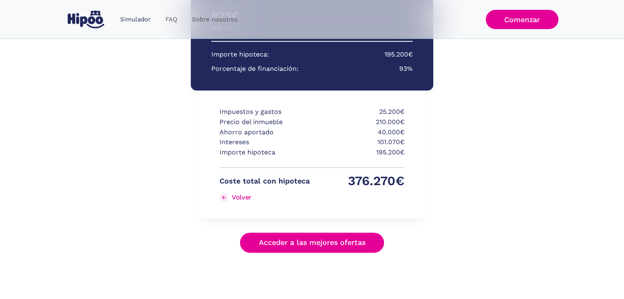 This screenshot has width=624, height=299. Describe the element at coordinates (359, 132) in the screenshot. I see `p: 40.000€` at that location.